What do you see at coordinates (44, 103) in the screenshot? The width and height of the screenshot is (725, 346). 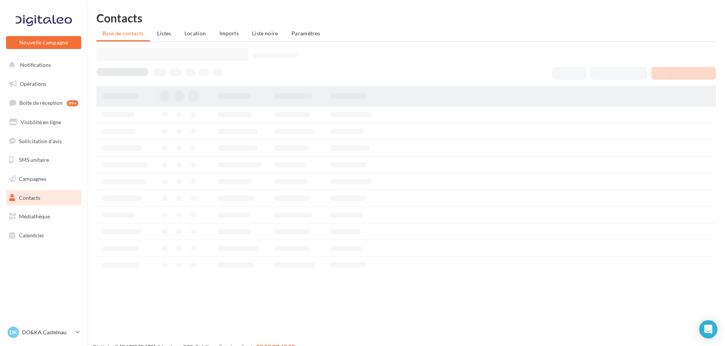 I see `a: Boîte de réception99+` at bounding box center [44, 103].